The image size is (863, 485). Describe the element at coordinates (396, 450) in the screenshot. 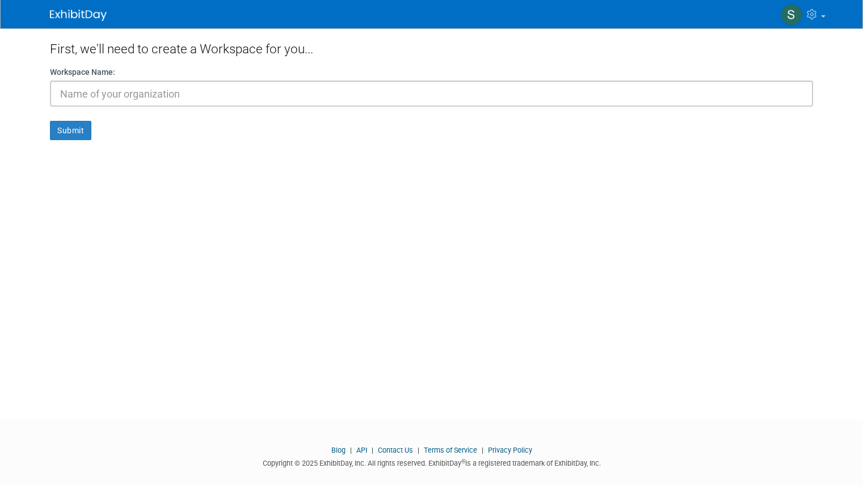

I see `a: Contact Us` at that location.